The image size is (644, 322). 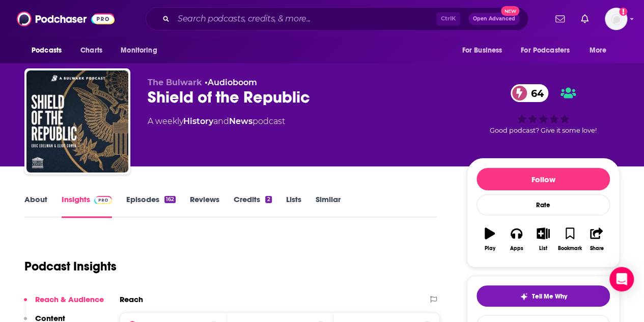 I want to click on input: Search podcasts, credits, & more..., so click(x=306, y=19).